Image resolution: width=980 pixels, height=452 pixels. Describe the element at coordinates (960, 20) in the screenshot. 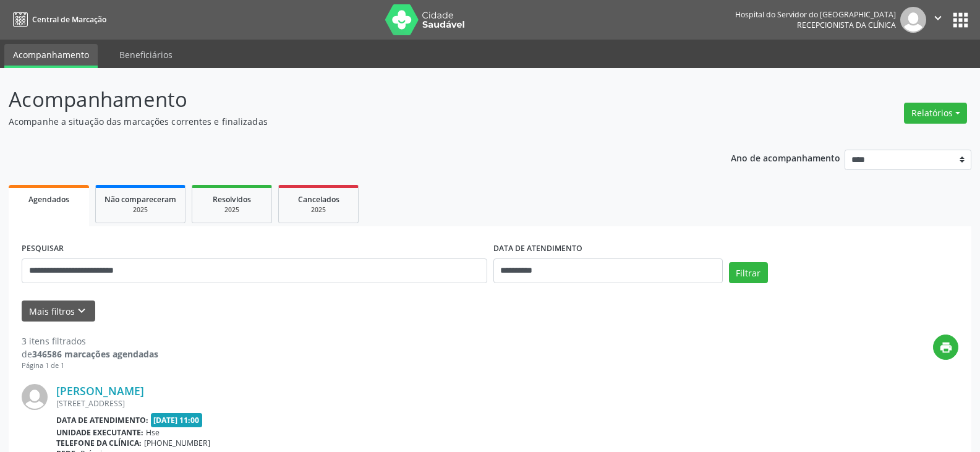

I see `button: apps` at that location.